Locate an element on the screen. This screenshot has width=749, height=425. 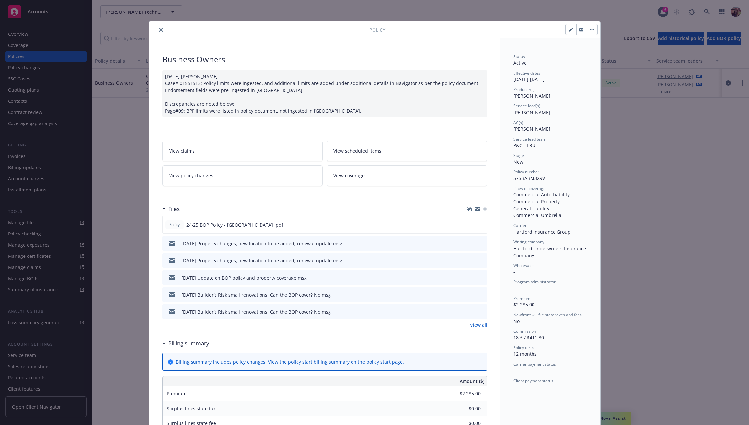
a: View coverage is located at coordinates (407, 176).